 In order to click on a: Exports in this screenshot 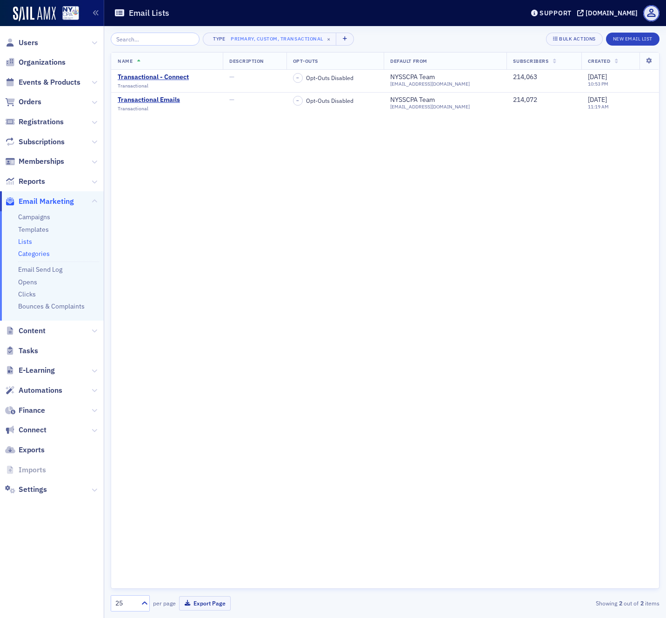, I will do `click(25, 450)`.